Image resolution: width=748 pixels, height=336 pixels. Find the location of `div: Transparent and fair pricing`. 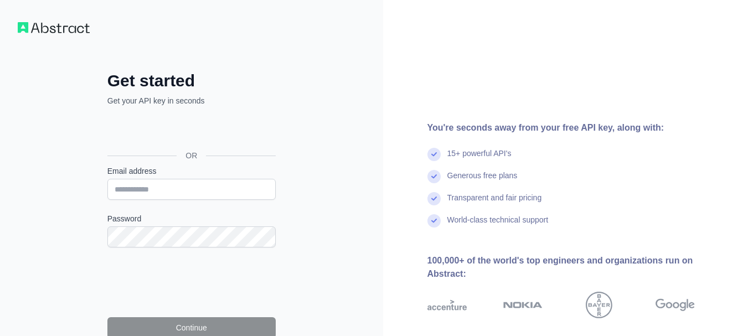

div: Transparent and fair pricing is located at coordinates (494, 203).